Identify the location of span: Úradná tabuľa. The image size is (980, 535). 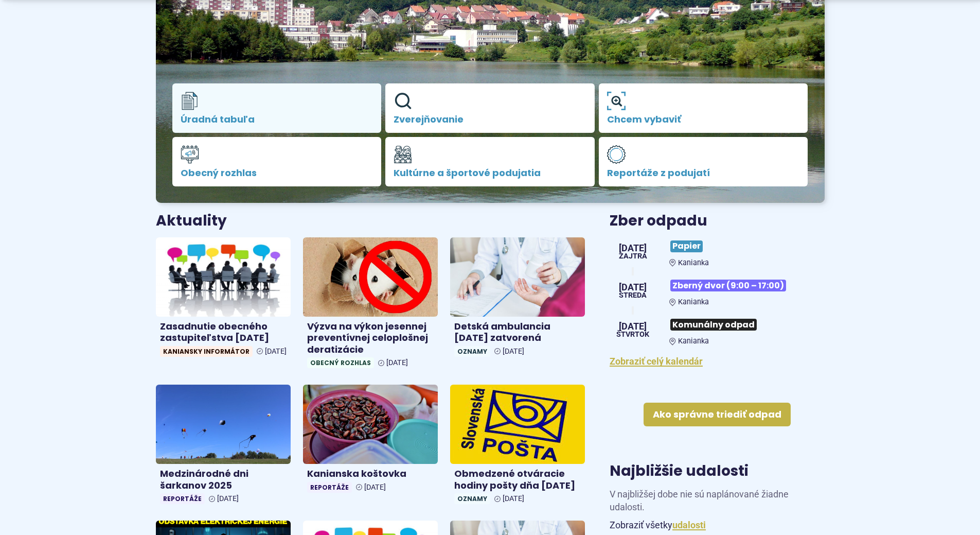
(277, 119).